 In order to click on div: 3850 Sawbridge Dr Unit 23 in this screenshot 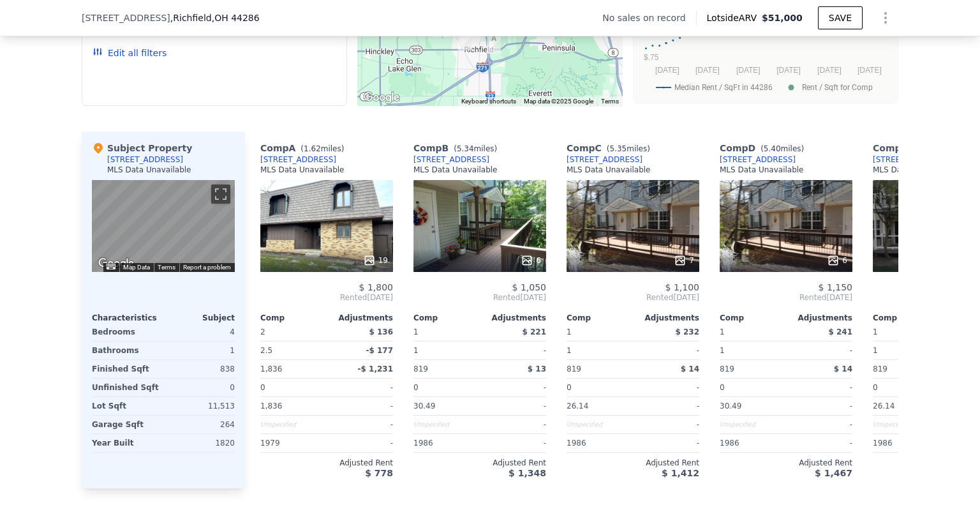, I will do `click(494, 43)`.